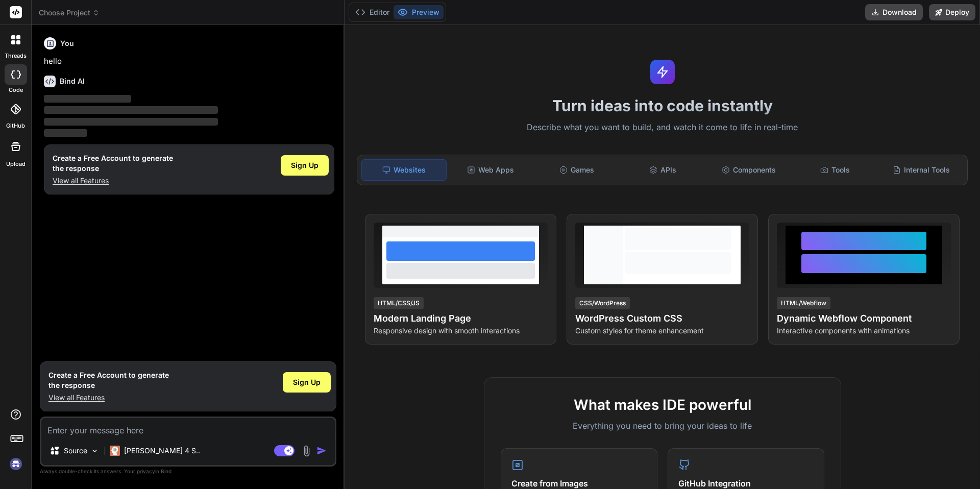 Image resolution: width=980 pixels, height=489 pixels. Describe the element at coordinates (662, 330) in the screenshot. I see `p: Custom styles for theme enhancement` at that location.